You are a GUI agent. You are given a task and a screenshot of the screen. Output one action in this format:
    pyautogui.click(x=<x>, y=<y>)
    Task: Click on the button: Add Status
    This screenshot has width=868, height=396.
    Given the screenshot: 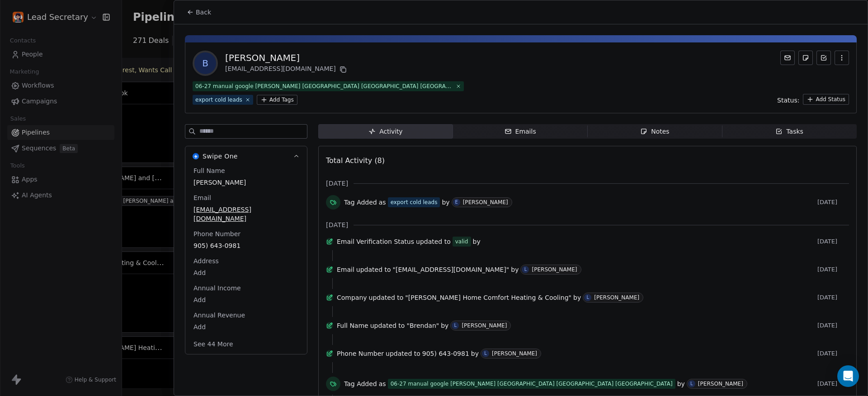 What is the action you would take?
    pyautogui.click(x=827, y=100)
    